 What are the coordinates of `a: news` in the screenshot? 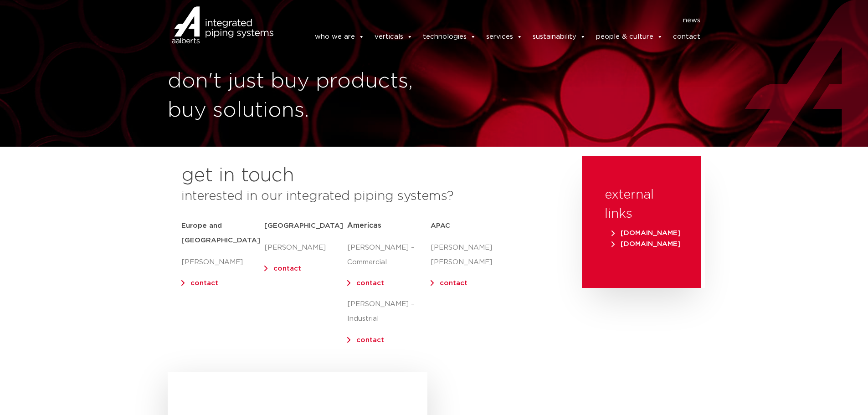 It's located at (692, 20).